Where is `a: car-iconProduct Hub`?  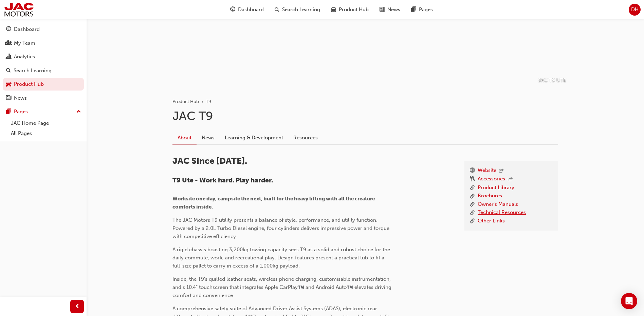
a: car-iconProduct Hub is located at coordinates (350, 10).